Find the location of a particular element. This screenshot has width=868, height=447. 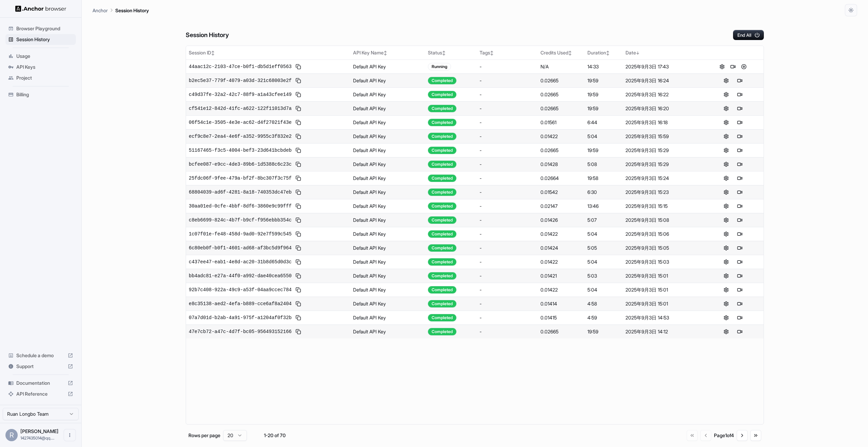

div: API Keys is located at coordinates (41, 67).